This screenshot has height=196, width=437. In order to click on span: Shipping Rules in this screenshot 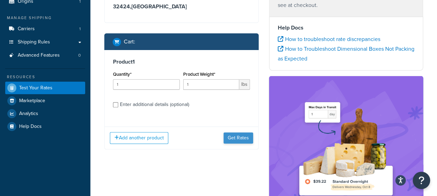, I will do `click(34, 42)`.